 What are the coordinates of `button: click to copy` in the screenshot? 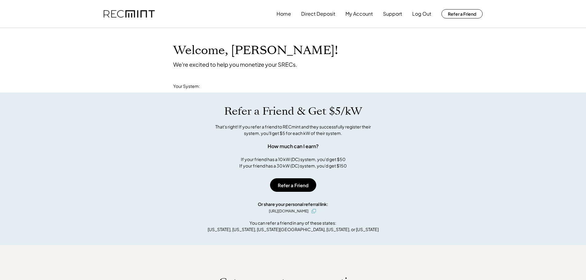 It's located at (314, 211).